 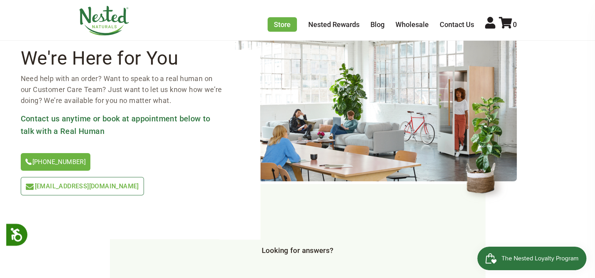 What do you see at coordinates (30, 187) in the screenshot?
I see `img: icon-email-light-green.svg` at bounding box center [30, 187].